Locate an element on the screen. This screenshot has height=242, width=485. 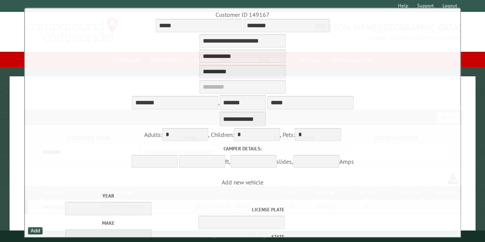
label: License Plate is located at coordinates (227, 209).